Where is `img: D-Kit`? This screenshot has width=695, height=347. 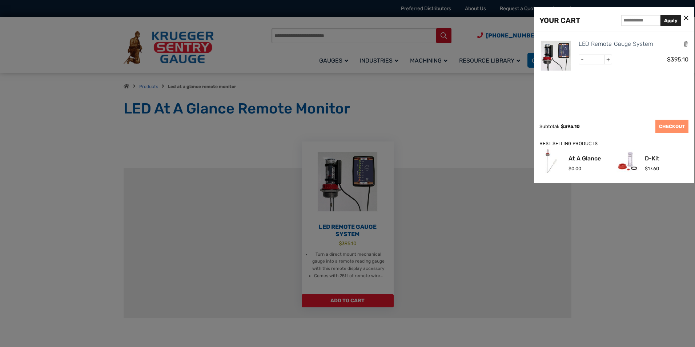
img: D-Kit is located at coordinates (627, 161).